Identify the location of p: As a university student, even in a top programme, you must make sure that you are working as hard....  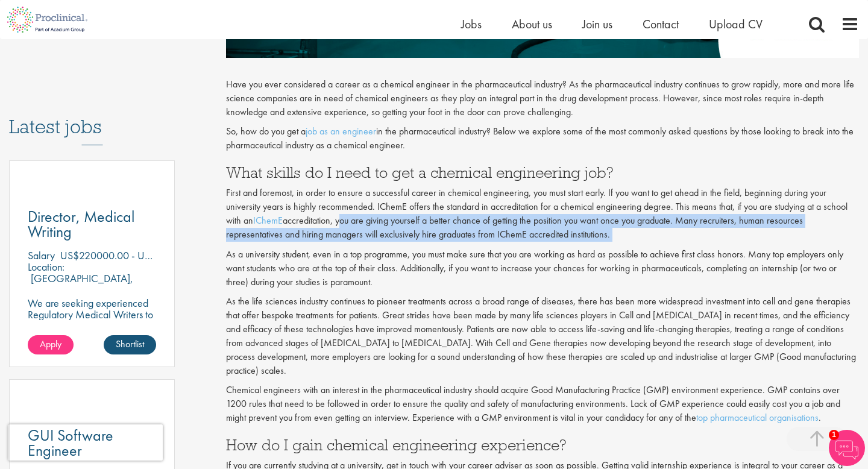
(542, 268).